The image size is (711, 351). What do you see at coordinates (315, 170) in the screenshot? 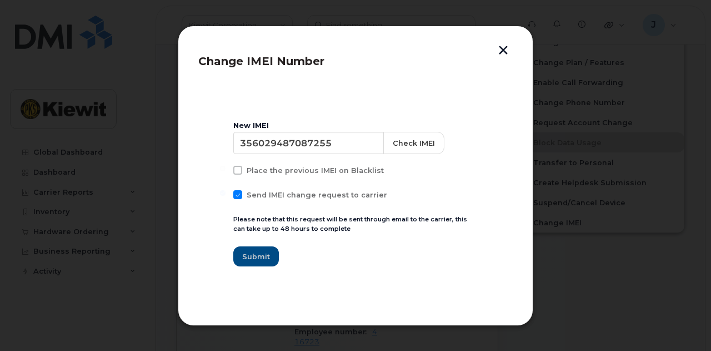
I see `span: Place the previous IMEI on Blacklist` at bounding box center [315, 170].